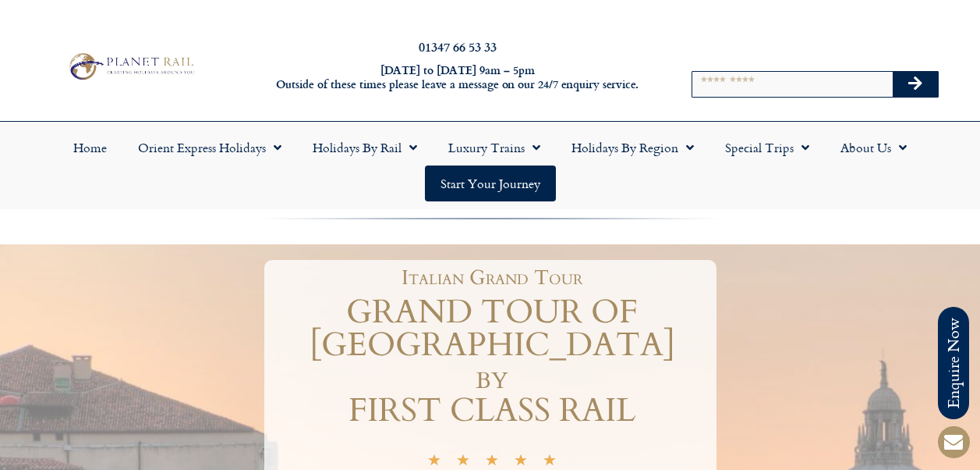 The image size is (980, 470). I want to click on a: Start your Journey, so click(490, 184).